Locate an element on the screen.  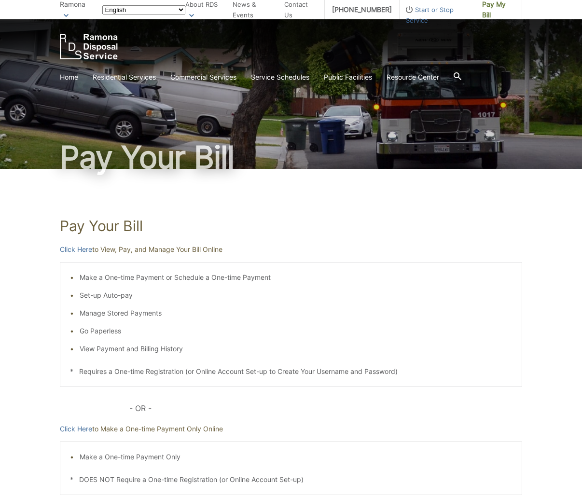
p: * Requires a One-time Registration (or Online Account Set-up to Create Your Username and Password) is located at coordinates (291, 372).